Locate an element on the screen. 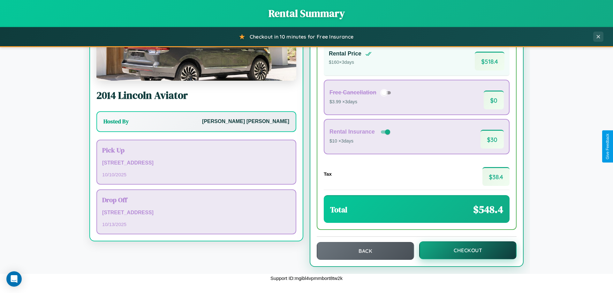 This screenshot has width=613, height=293. p: 10 / 13 / 2025 is located at coordinates (196, 224).